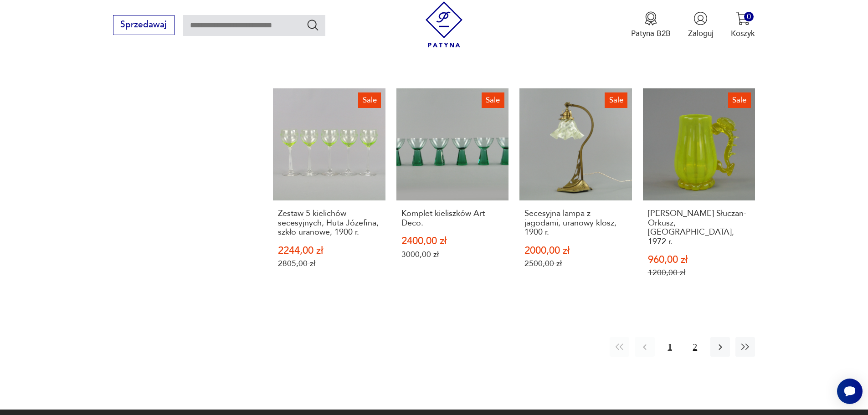 This screenshot has width=868, height=415. I want to click on h3: Komplet kieliszków Art Deco., so click(453, 218).